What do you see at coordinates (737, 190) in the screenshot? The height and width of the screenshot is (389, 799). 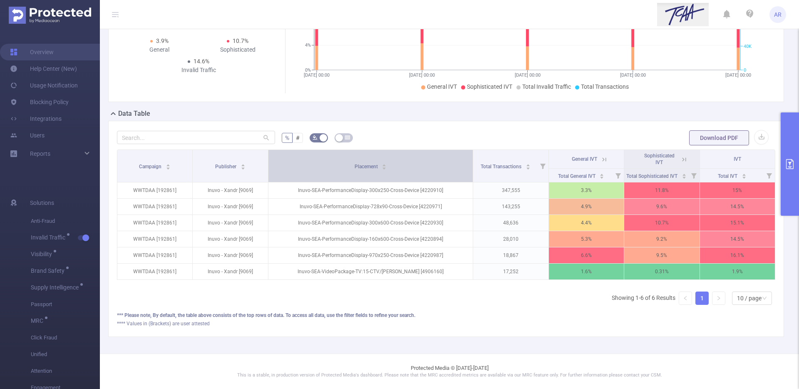 I see `p: 15%` at bounding box center [737, 190].